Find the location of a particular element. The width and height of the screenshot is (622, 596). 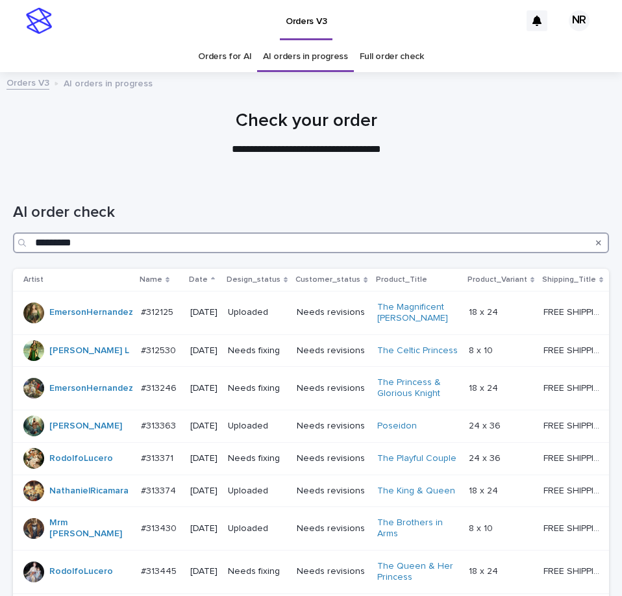

a: Full order check is located at coordinates (391, 56).